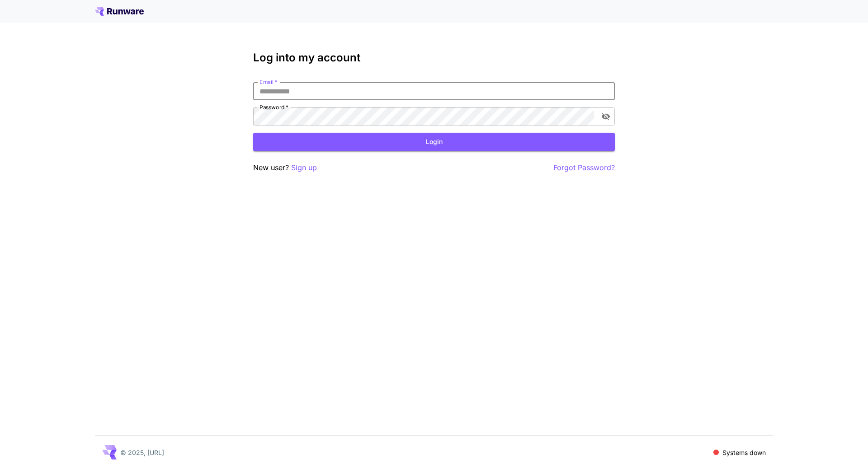  Describe the element at coordinates (285, 168) in the screenshot. I see `p: New user?` at that location.